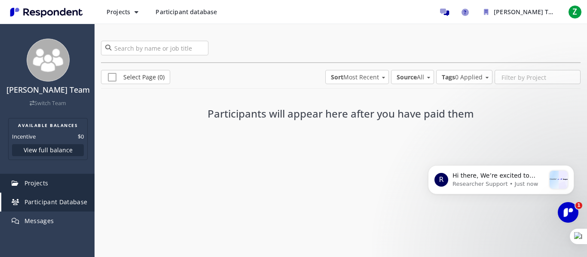 This screenshot has height=257, width=587. What do you see at coordinates (84, 28) in the screenshot?
I see `p: Hi there, We’re excited to share that our site and platform have had a refresh! While the look is...` at bounding box center [84, 28].